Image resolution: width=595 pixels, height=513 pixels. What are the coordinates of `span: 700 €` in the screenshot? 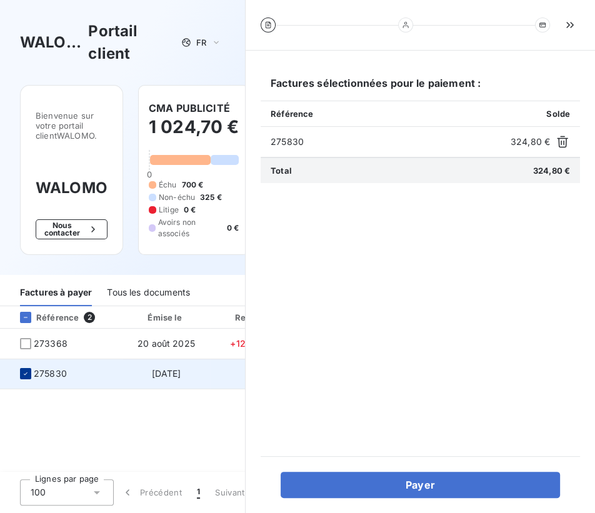 It's located at (192, 185).